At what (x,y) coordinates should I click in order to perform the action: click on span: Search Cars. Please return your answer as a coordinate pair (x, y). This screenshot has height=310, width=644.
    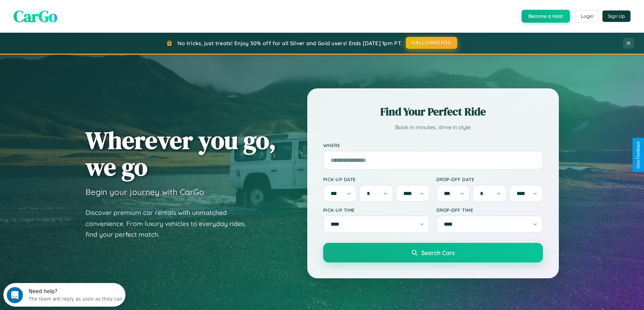
    Looking at the image, I should click on (438, 253).